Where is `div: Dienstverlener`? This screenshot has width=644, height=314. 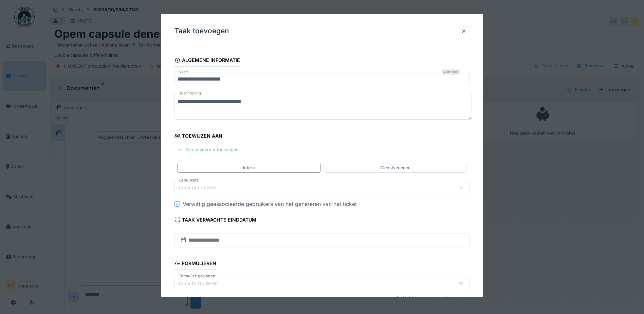 div: Dienstverlener is located at coordinates (395, 167).